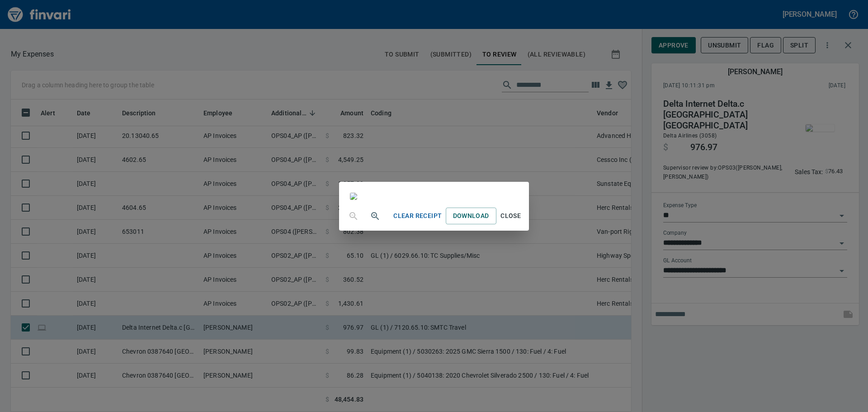  I want to click on span: Clear Receipt, so click(417, 215).